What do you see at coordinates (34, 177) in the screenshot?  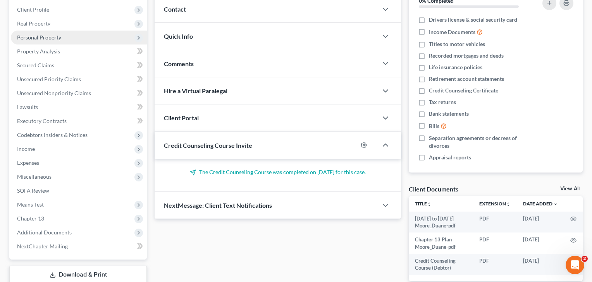 I see `span: Miscellaneous` at bounding box center [34, 177].